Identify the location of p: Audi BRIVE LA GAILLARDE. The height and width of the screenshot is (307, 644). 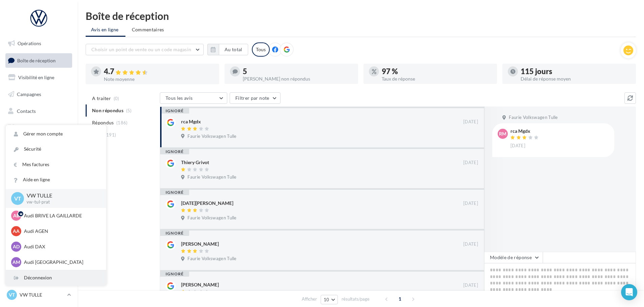
(61, 215).